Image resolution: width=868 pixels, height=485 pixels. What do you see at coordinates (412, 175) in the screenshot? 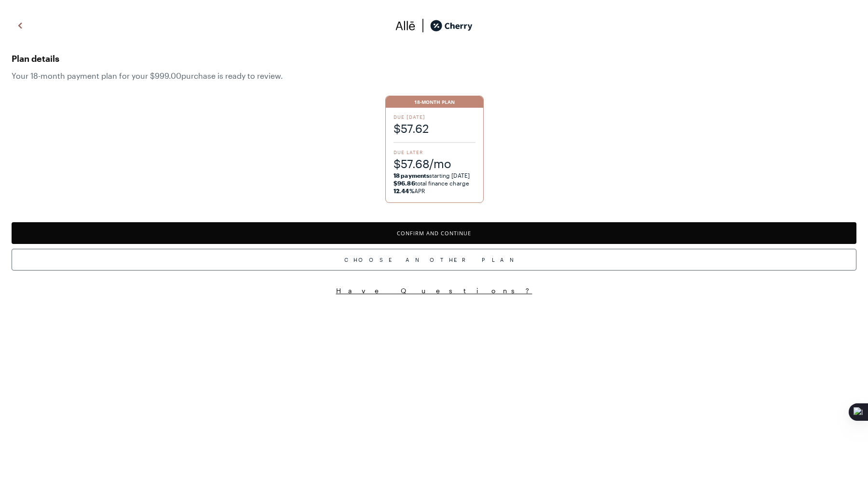
I see `strong: 18 payments` at bounding box center [412, 175].